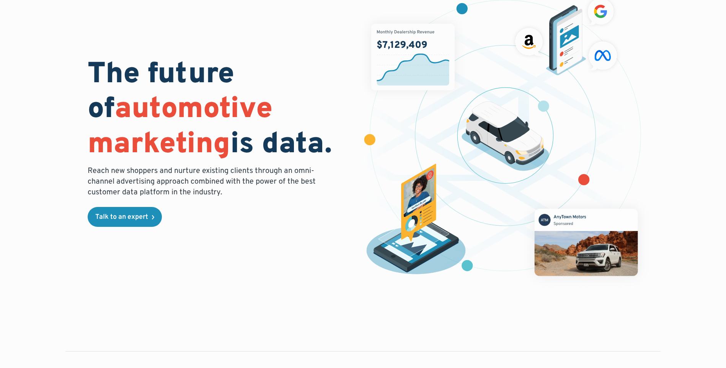 Image resolution: width=726 pixels, height=368 pixels. What do you see at coordinates (204, 182) in the screenshot?
I see `p: Reach new shoppers and nurture existing clients through an omni-channel advertising approach comb...` at bounding box center [204, 182].